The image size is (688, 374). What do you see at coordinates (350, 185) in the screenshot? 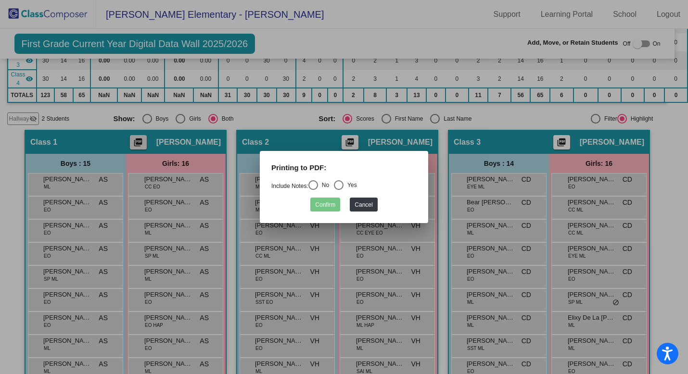
I see `div: Yes` at bounding box center [350, 185].